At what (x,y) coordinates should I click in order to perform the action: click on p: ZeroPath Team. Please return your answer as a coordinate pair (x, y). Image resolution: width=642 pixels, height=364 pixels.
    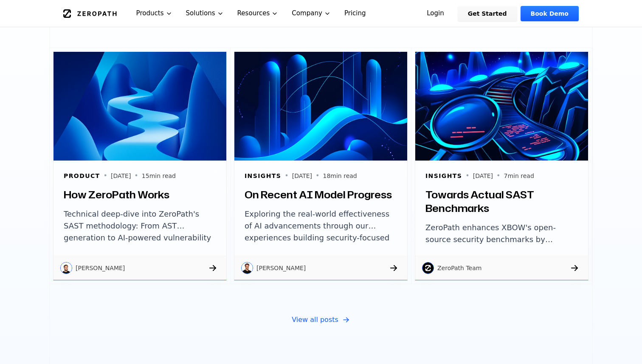
    Looking at the image, I should click on (460, 268).